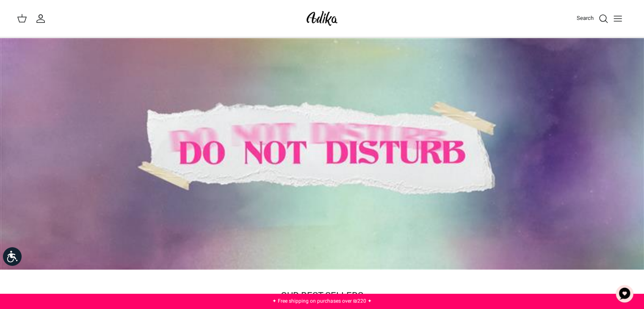 Image resolution: width=644 pixels, height=309 pixels. What do you see at coordinates (322, 300) in the screenshot?
I see `font: ✦ Free shipping on purchases over ₪220 ✦` at bounding box center [322, 300].